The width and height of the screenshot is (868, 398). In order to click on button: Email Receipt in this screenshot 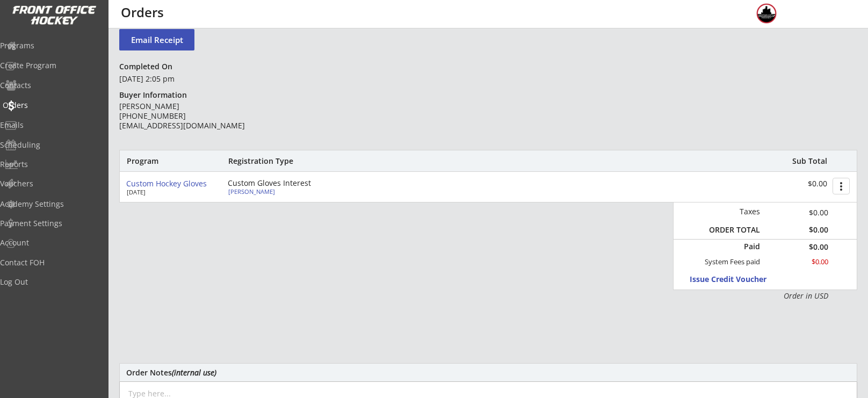, I will do `click(157, 40)`.